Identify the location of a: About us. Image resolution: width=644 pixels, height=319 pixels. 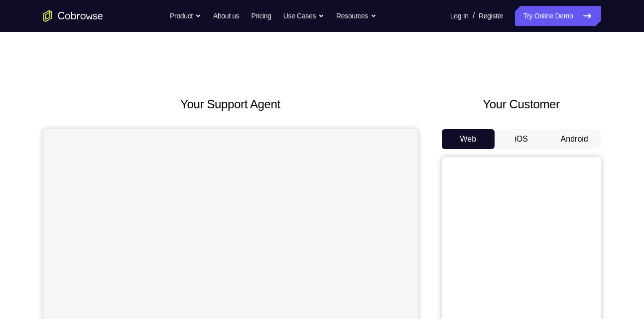
(226, 16).